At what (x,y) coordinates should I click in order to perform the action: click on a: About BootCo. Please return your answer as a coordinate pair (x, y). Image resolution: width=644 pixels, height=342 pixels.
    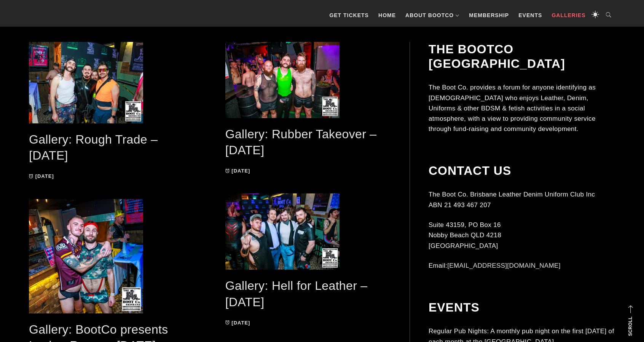
    Looking at the image, I should click on (432, 15).